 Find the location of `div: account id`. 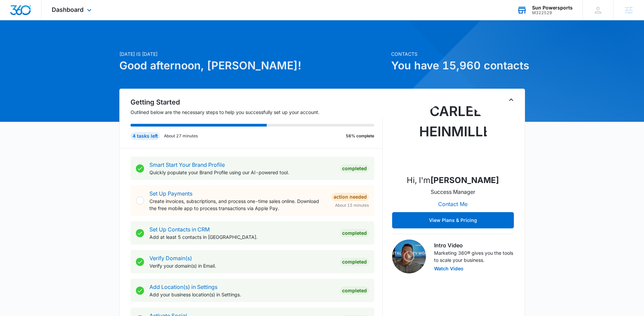

div: account id is located at coordinates (553, 13).